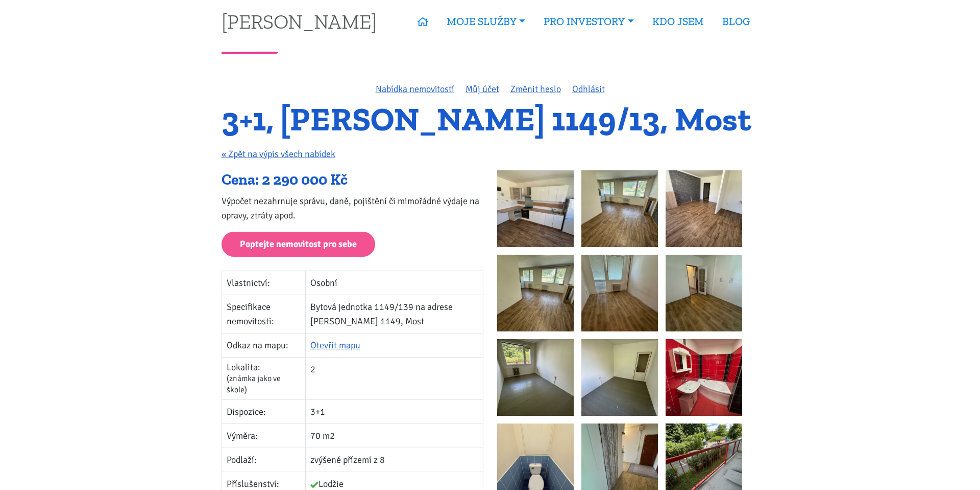 Image resolution: width=980 pixels, height=490 pixels. I want to click on div: Cena: 2 290 000 Kč, so click(353, 180).